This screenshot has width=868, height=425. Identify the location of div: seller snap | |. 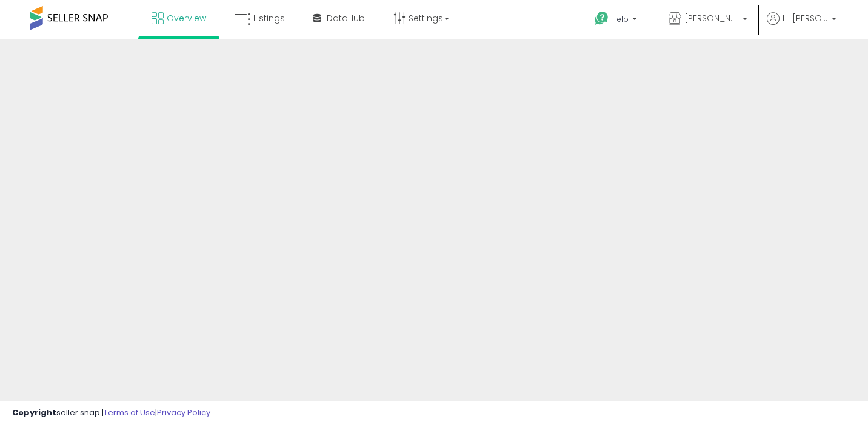
(111, 413).